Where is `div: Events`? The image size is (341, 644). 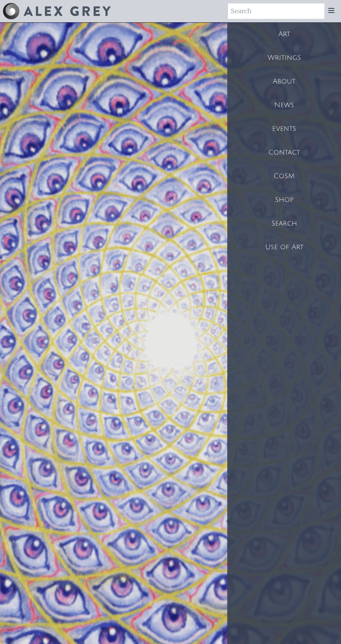
div: Events is located at coordinates (284, 129).